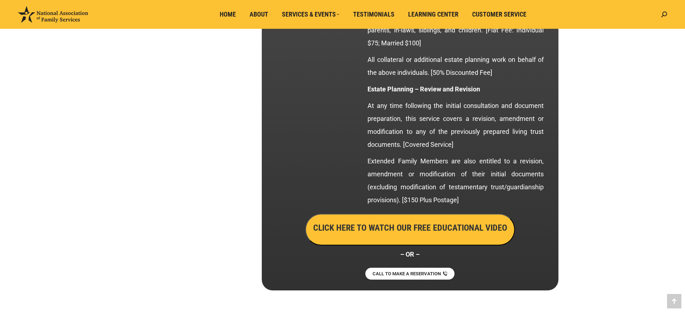  What do you see at coordinates (410, 228) in the screenshot?
I see `a: CLICK HERE TO WATCH OUR FREE EDUCATIONAL VIDEO` at bounding box center [410, 228].